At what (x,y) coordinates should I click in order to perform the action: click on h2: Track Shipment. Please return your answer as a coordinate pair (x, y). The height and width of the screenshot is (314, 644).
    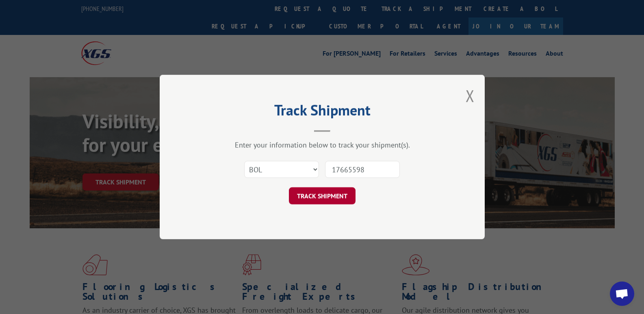
    Looking at the image, I should click on (322, 112).